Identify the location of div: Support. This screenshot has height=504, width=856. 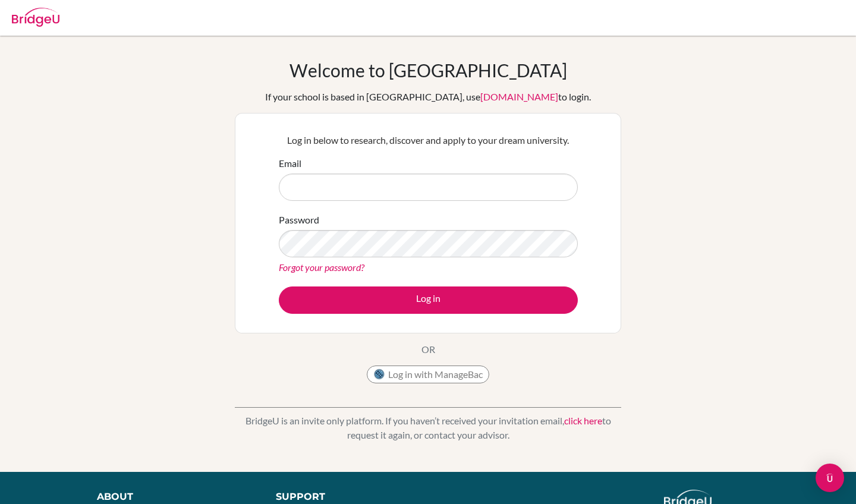
(346, 497).